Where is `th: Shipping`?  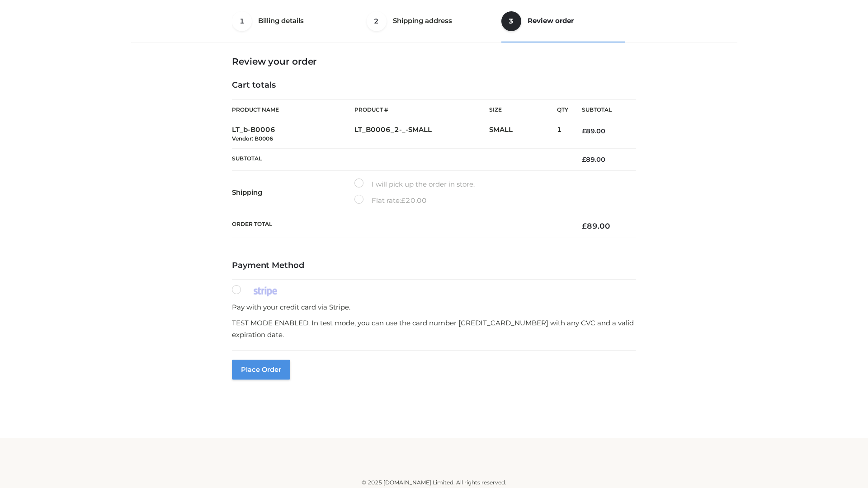 th: Shipping is located at coordinates (293, 192).